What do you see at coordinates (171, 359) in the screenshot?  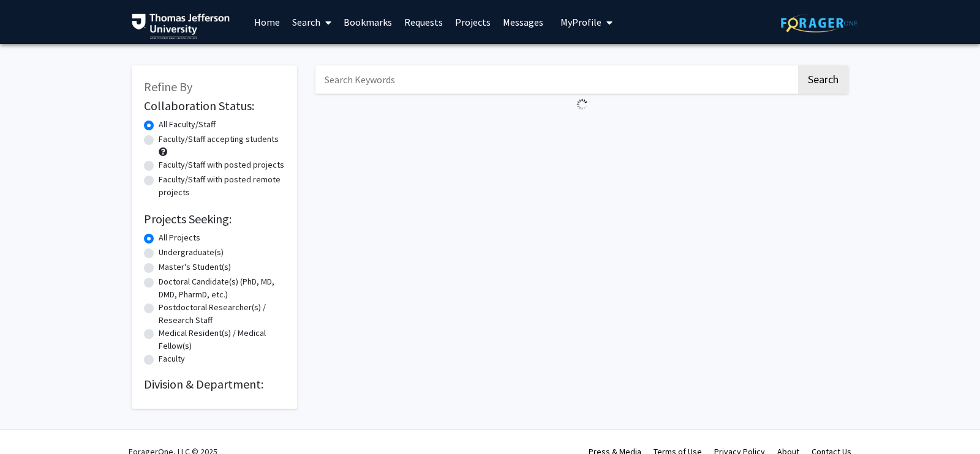 I see `label: Faculty` at bounding box center [171, 359].